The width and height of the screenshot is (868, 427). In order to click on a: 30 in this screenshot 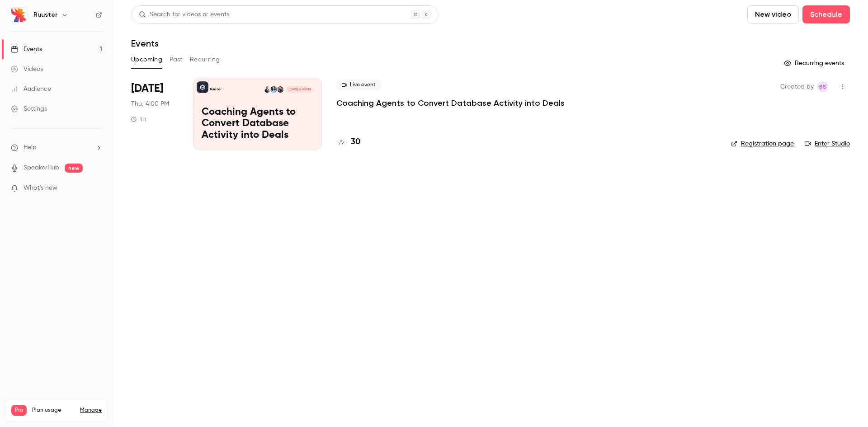, I will do `click(348, 142)`.